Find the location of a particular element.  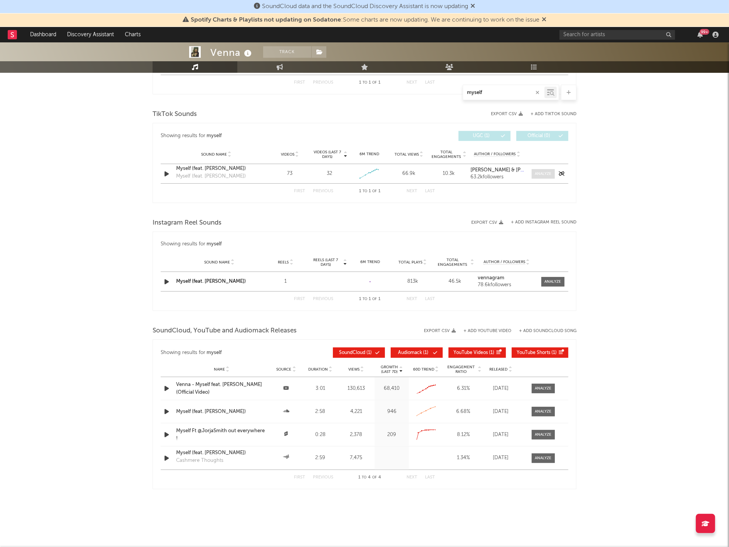

div: 6.31 % is located at coordinates (463, 389).